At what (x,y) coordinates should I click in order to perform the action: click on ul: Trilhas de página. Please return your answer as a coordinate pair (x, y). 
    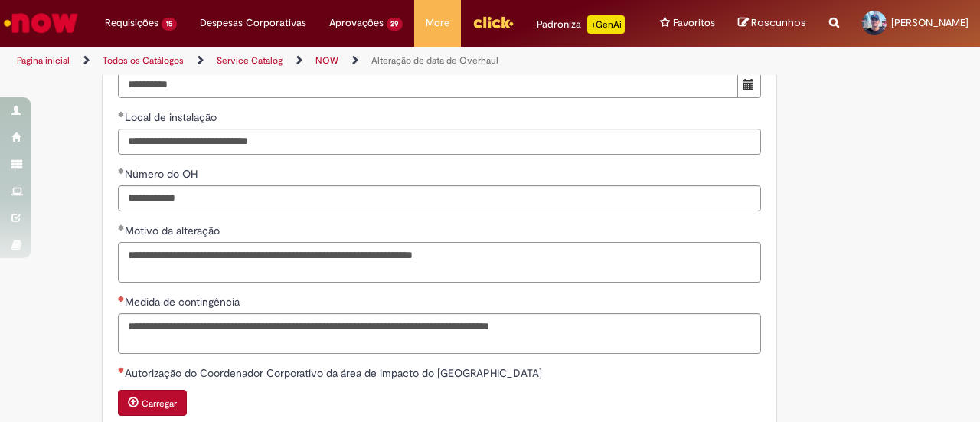
    Looking at the image, I should click on (326, 60).